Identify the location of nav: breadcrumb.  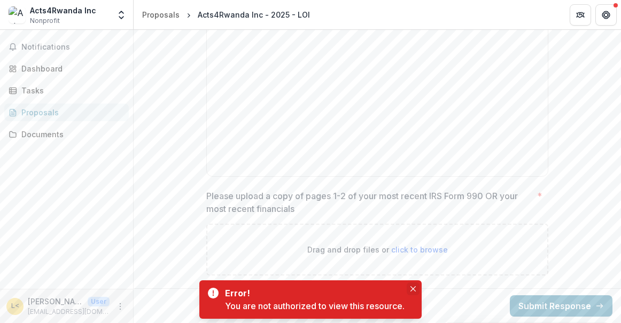
(226, 14).